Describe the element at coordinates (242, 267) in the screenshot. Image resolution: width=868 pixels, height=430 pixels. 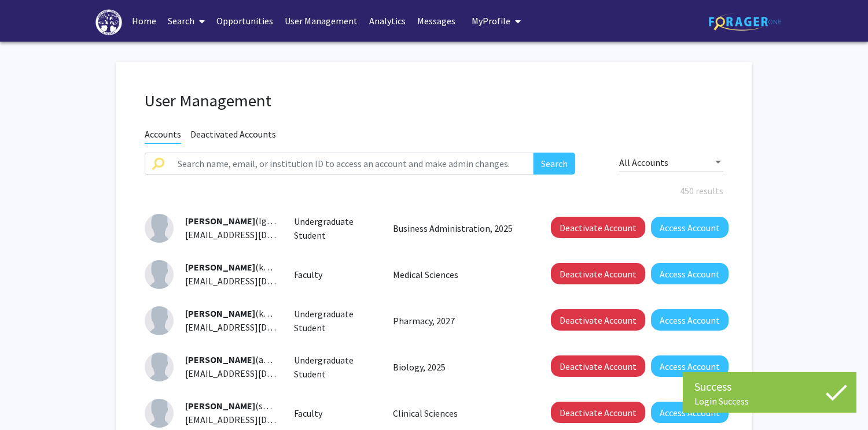
I see `span: (kackerma)` at that location.